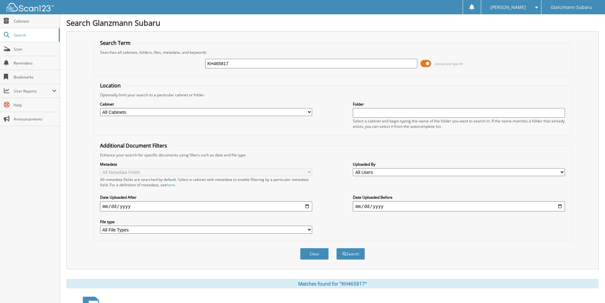 This screenshot has height=303, width=605. I want to click on label: Date Uploaded After, so click(206, 197).